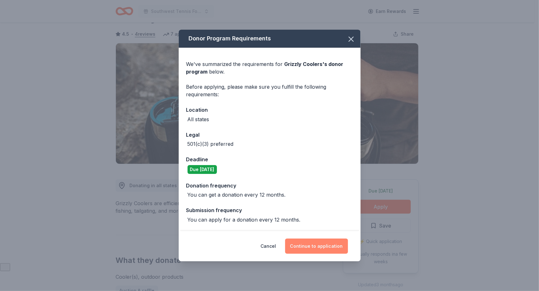 The width and height of the screenshot is (539, 291). I want to click on div: We've summarized the requirements for below., so click(270, 68).